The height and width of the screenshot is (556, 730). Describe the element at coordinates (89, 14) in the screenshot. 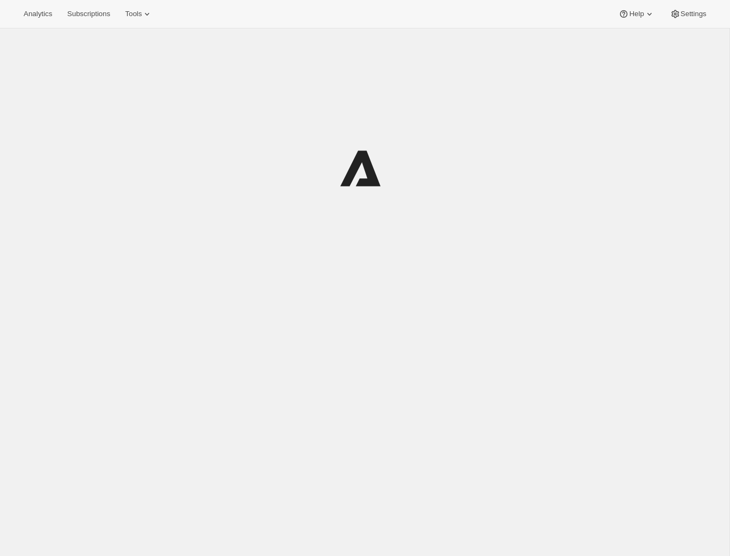

I see `button: Subscriptions` at that location.